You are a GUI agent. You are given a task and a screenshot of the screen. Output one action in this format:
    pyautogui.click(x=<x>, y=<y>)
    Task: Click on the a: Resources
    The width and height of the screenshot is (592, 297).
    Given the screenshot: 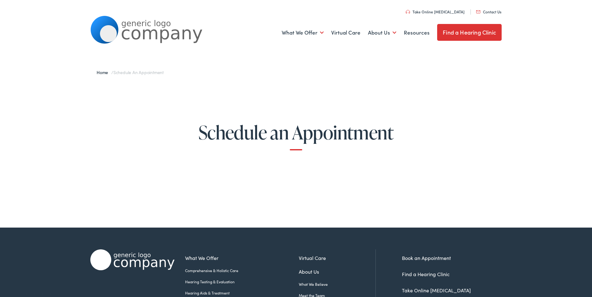 What is the action you would take?
    pyautogui.click(x=416, y=33)
    